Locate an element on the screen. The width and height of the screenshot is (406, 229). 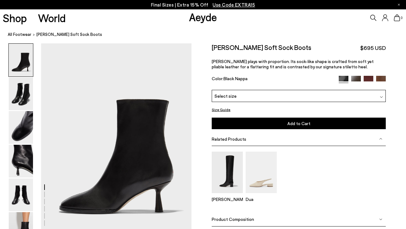
div: Color: is located at coordinates (273, 79).